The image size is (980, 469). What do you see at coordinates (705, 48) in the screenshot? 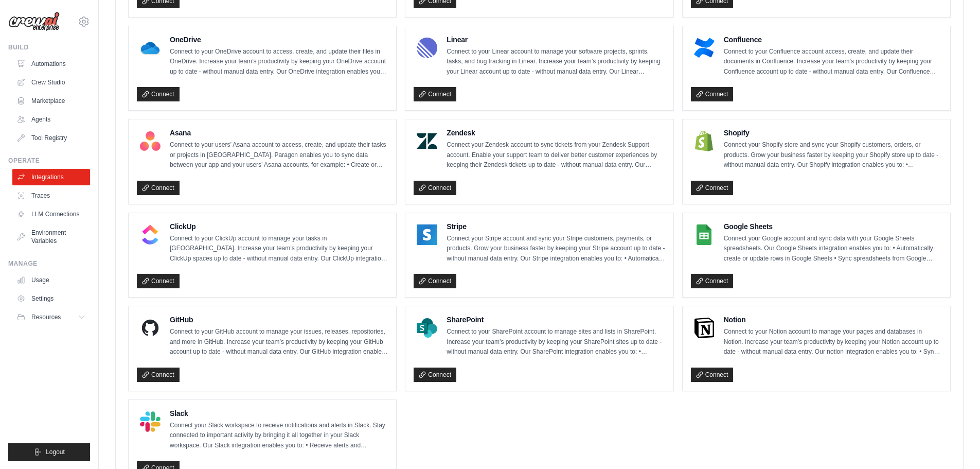
I see `img: Confluence Logo` at bounding box center [705, 48].